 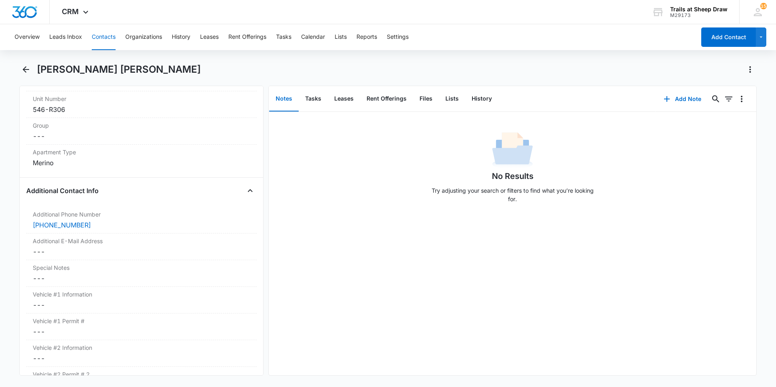 What do you see at coordinates (728, 99) in the screenshot?
I see `button: Filters` at bounding box center [728, 99].